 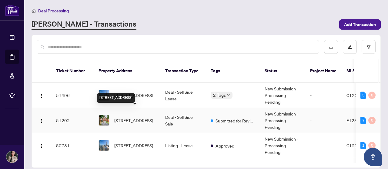 I want to click on td: 51496, so click(x=72, y=95).